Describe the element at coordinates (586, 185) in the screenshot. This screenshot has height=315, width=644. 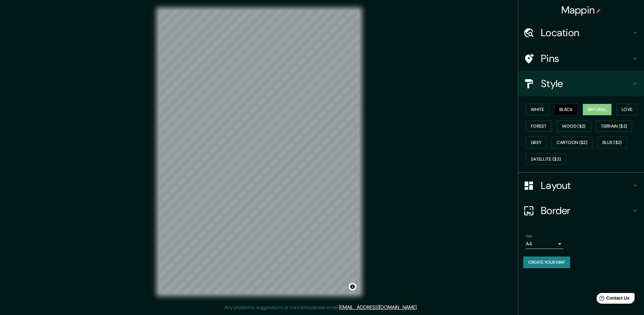
I see `h4: Layout` at that location.